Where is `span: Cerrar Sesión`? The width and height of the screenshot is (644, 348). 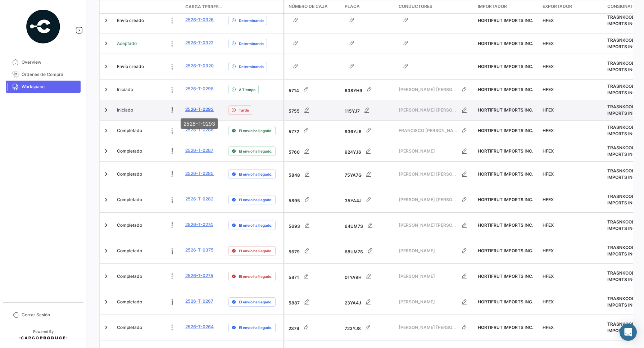 span: Cerrar Sesión is located at coordinates (50, 315).